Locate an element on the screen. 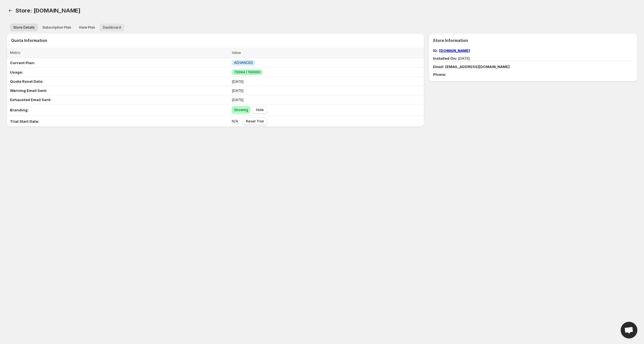 This screenshot has height=344, width=644. button: Dashboard is located at coordinates (112, 28).